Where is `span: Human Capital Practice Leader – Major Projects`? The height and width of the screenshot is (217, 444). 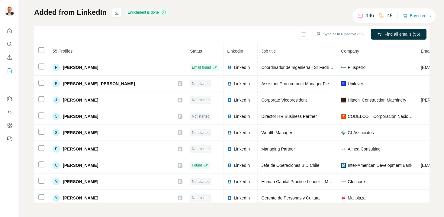
span: Human Capital Practice Leader – Major Projects is located at coordinates (307, 182).